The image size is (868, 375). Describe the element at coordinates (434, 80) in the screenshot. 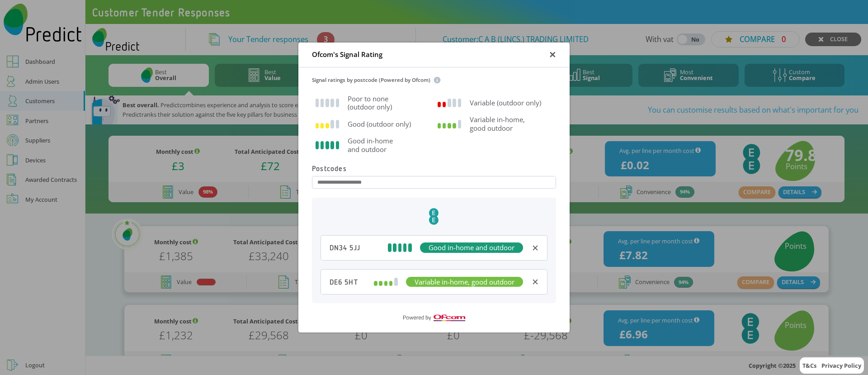

I see `div: Signal ratings by postcode (Powered by Ofcom)` at that location.